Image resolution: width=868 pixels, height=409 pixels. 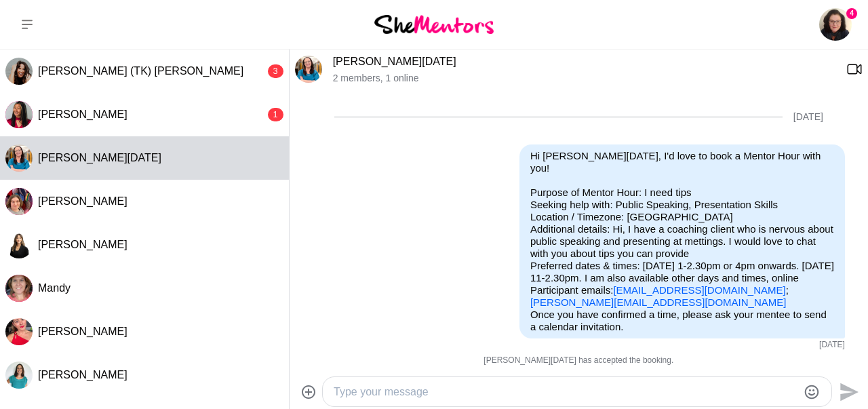 I want to click on textarea: Type your message, so click(x=566, y=392).